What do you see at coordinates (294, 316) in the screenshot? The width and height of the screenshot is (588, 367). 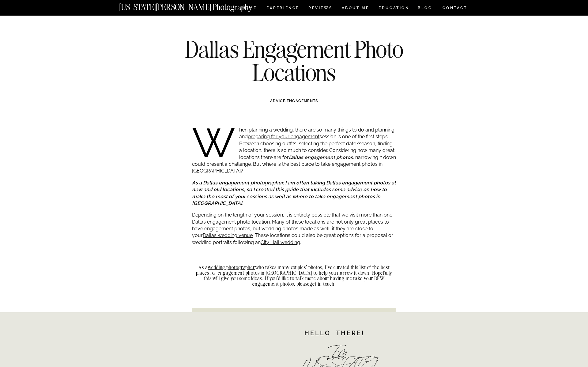 I see `strong: Find out if I’m available for your DFW engagement photos` at bounding box center [294, 316].